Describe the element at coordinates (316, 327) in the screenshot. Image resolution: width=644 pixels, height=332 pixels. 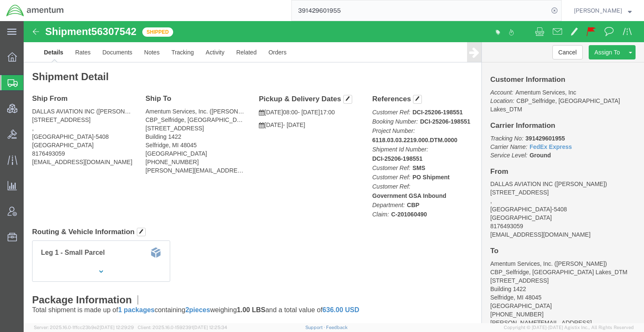
I see `a: Support` at that location.